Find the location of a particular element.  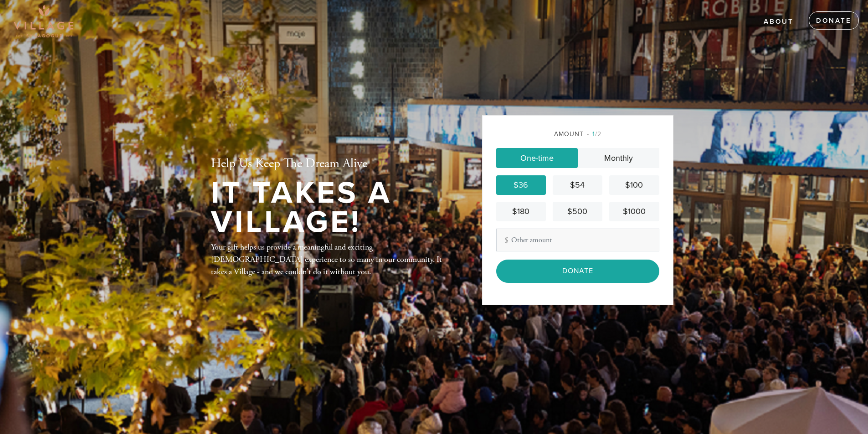

h1: It Takes A Village! is located at coordinates (331, 207).